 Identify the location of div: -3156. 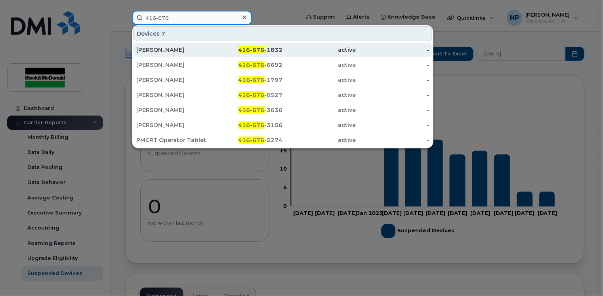
(246, 125).